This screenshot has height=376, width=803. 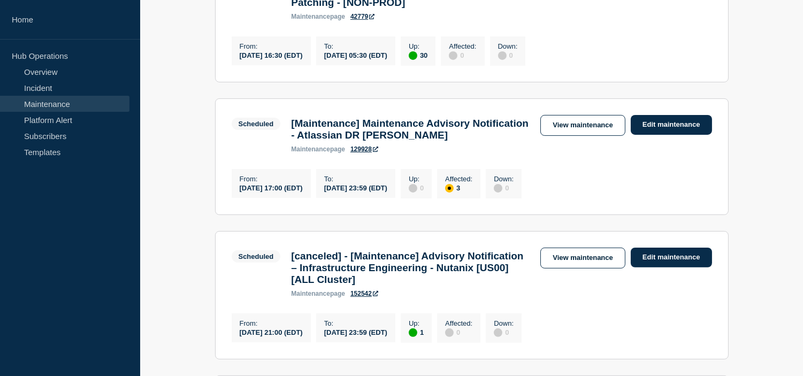 I want to click on div: 1, so click(x=416, y=332).